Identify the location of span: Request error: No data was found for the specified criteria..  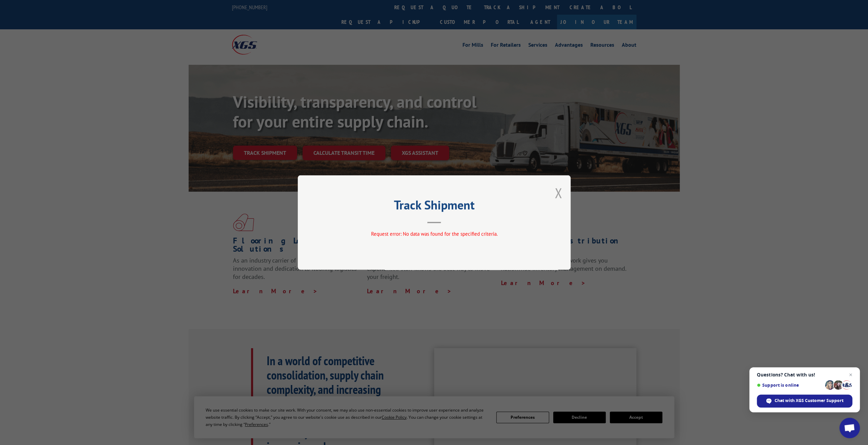
(434, 233).